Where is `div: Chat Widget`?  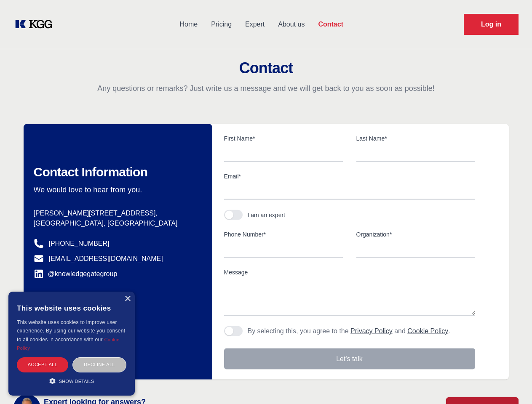 div: Chat Widget is located at coordinates (511, 384).